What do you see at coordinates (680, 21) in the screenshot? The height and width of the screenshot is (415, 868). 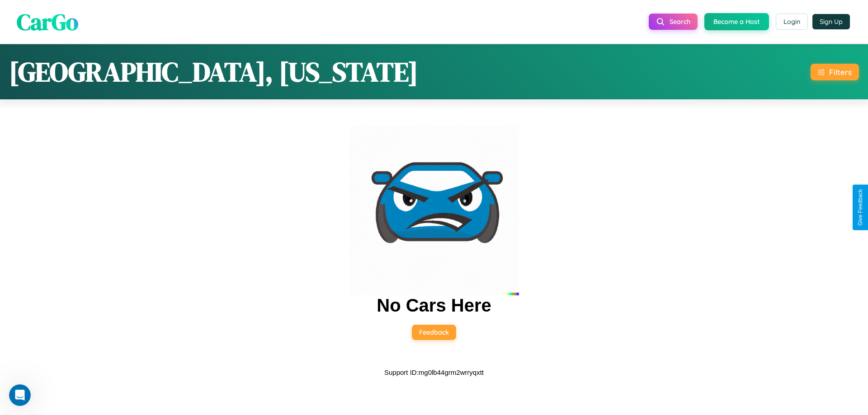 I see `span: Search` at bounding box center [680, 21].